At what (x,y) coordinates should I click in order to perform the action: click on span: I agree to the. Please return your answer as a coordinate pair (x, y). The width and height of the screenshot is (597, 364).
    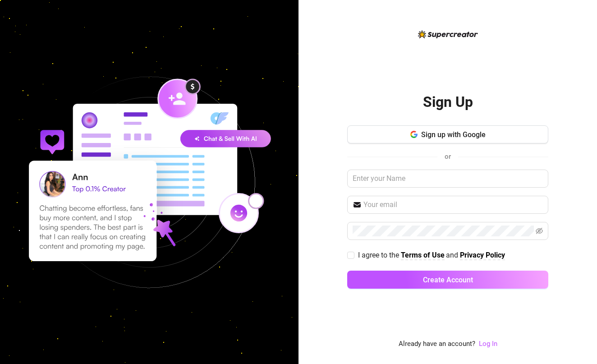
    Looking at the image, I should click on (379, 255).